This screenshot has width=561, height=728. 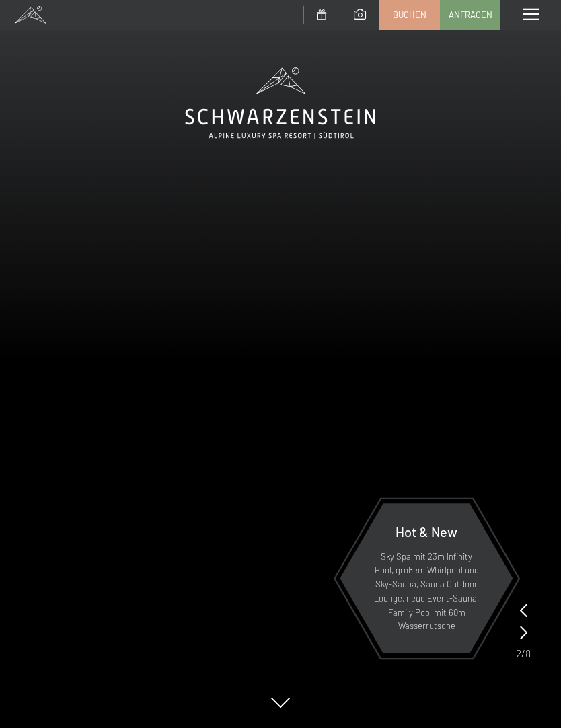 I want to click on a: Anfragen, so click(x=470, y=15).